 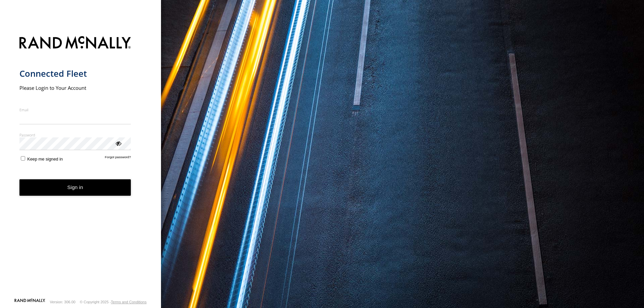 I want to click on a: Visit our Website, so click(x=30, y=302).